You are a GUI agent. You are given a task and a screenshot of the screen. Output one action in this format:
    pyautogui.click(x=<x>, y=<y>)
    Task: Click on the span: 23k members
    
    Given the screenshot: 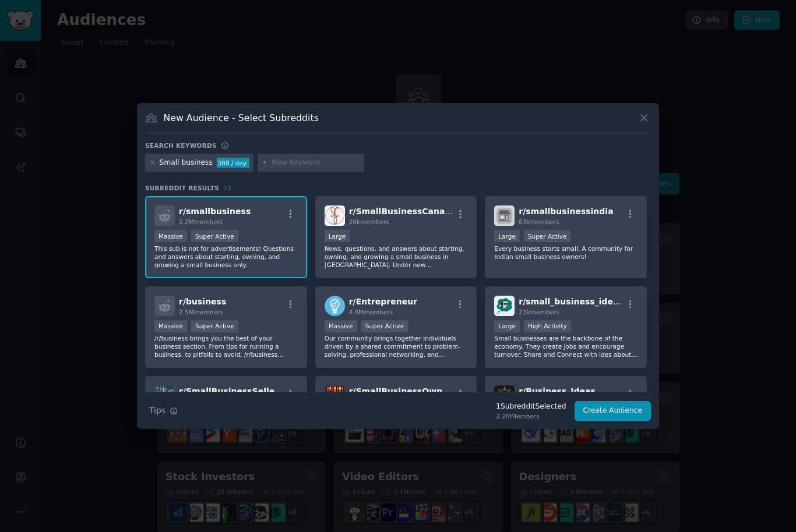 What is the action you would take?
    pyautogui.click(x=538, y=312)
    